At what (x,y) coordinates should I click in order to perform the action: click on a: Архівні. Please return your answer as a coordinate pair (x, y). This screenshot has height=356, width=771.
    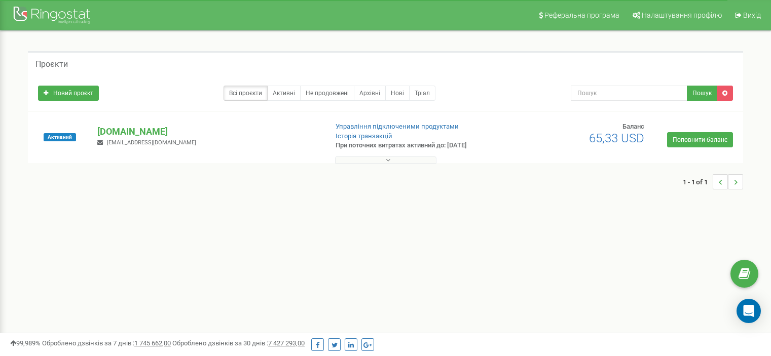
    Looking at the image, I should click on (370, 93).